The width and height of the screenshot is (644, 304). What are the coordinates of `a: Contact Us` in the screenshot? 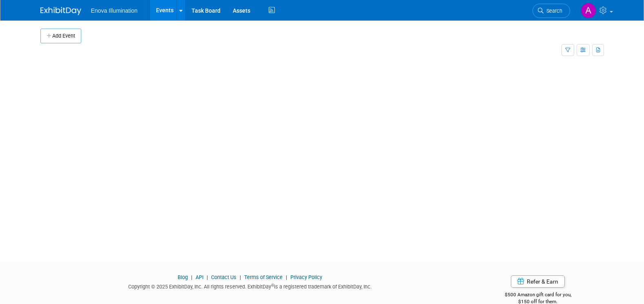 It's located at (224, 277).